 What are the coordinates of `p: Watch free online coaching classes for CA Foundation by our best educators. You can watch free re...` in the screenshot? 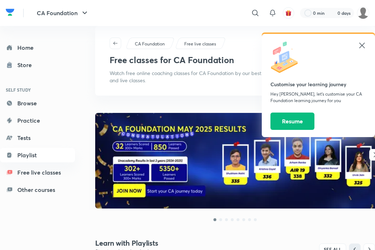 It's located at (235, 77).